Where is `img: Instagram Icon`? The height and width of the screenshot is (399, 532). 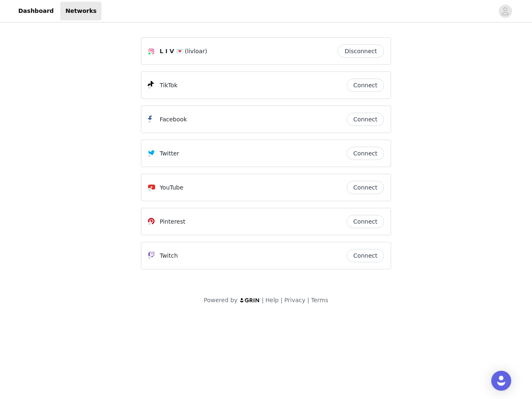 img: Instagram Icon is located at coordinates (151, 52).